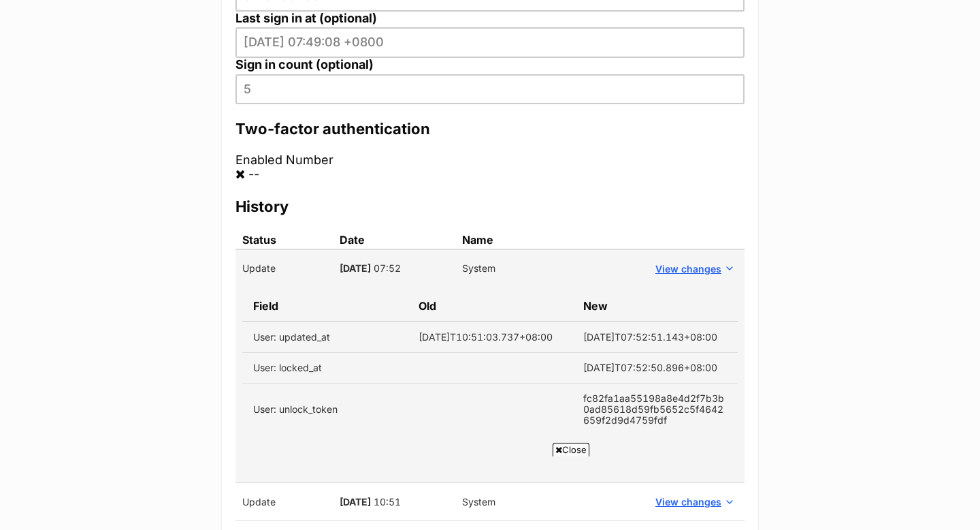 This screenshot has width=980, height=530. What do you see at coordinates (258, 159) in the screenshot?
I see `span: Enabled` at bounding box center [258, 159].